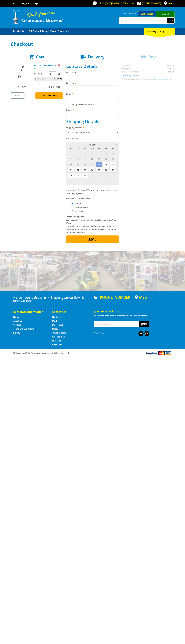 Image resolution: width=185 pixels, height=644 pixels. What do you see at coordinates (58, 337) in the screenshot?
I see `a: Go to the Wheelie Bins page` at bounding box center [58, 337].